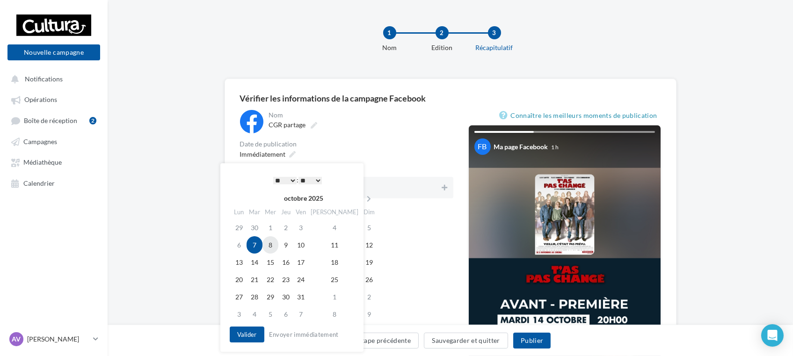  What do you see at coordinates (335, 262) in the screenshot?
I see `td: 18` at bounding box center [335, 262].